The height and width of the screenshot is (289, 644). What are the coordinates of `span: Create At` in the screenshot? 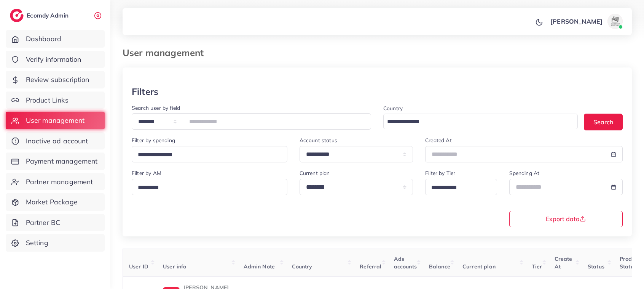 It's located at (563, 262).